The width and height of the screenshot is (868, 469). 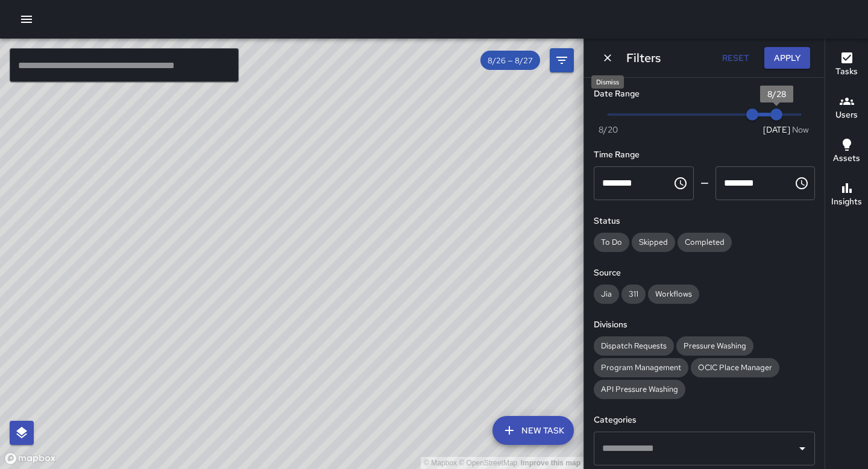 What do you see at coordinates (641, 367) in the screenshot?
I see `span: Program Management` at bounding box center [641, 367].